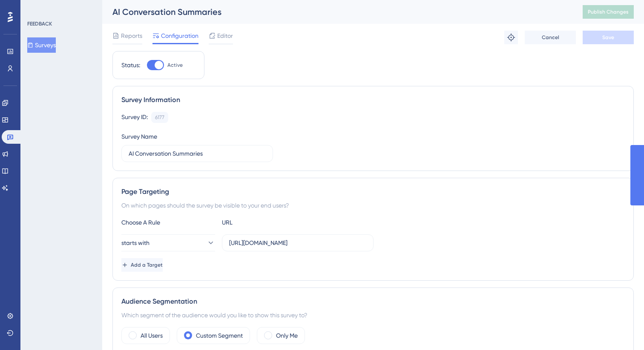 This screenshot has width=644, height=350. What do you see at coordinates (373, 205) in the screenshot?
I see `div: On which pages should the survey be visible to your end users?` at bounding box center [373, 205].